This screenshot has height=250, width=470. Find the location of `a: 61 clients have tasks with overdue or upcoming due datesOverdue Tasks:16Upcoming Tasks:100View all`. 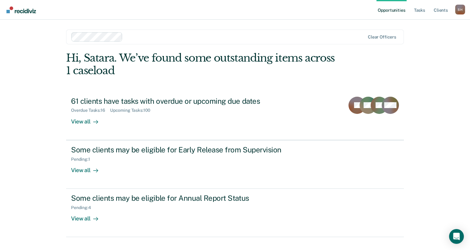

a: 61 clients have tasks with overdue or upcoming due datesOverdue Tasks:16Upcoming Tasks:100View all is located at coordinates (235, 116).